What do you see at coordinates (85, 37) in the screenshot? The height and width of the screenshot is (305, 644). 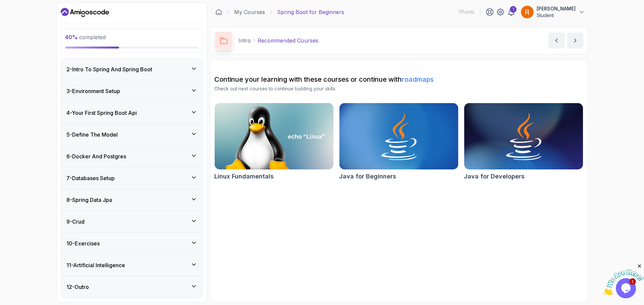 I see `span: completed` at bounding box center [85, 37].